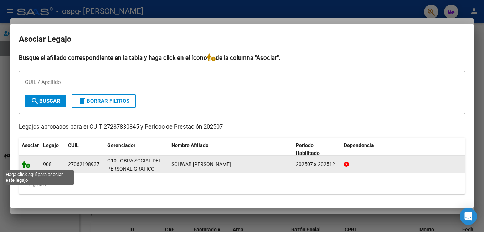 The image size is (484, 232). What do you see at coordinates (242, 39) in the screenshot?
I see `h2: Asociar Legajo` at bounding box center [242, 39].